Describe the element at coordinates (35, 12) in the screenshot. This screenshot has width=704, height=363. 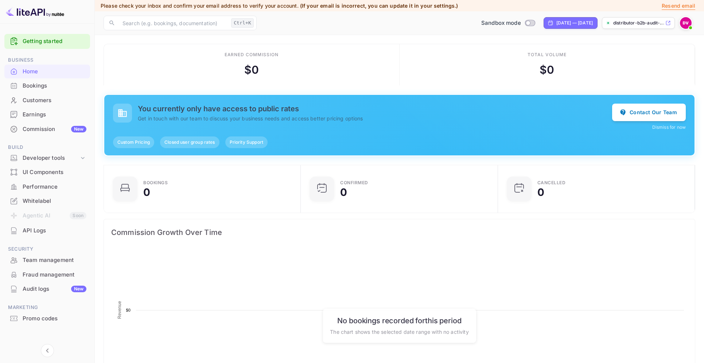
I see `img: LiteAPI logo` at that location.